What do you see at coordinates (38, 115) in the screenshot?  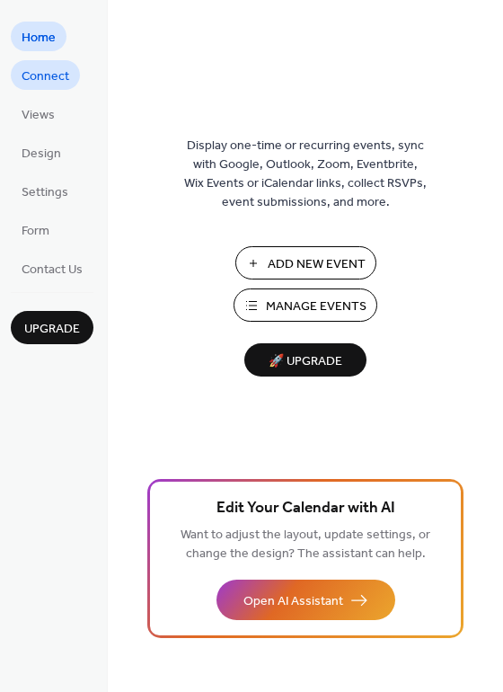 I see `span: Views` at bounding box center [38, 115].